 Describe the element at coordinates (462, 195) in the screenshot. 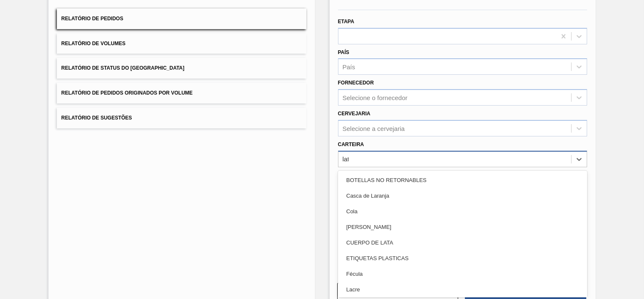

I see `div: Casca de Laranja` at that location.